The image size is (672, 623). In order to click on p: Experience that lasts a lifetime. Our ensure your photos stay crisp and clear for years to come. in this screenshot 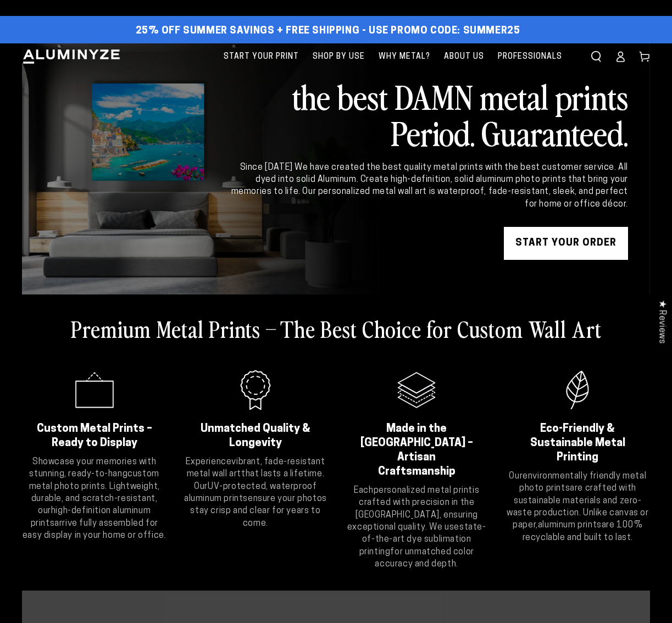, I will do `click(255, 493)`.